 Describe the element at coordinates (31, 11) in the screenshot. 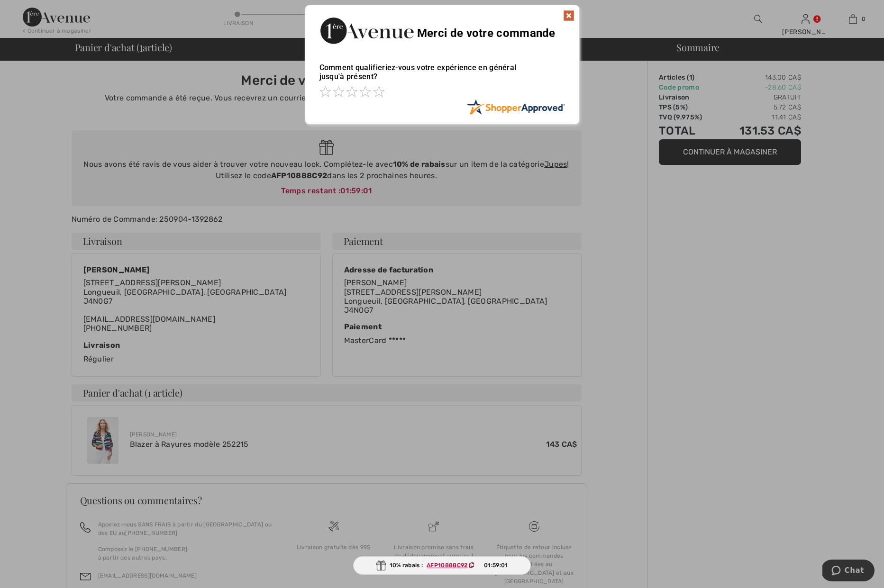

I see `span: Chat` at that location.